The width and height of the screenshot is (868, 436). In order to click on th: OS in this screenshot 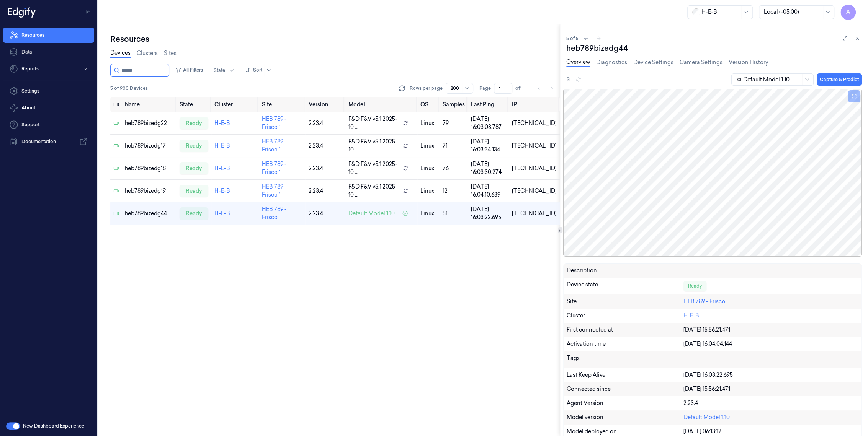, I will do `click(427, 104)`.